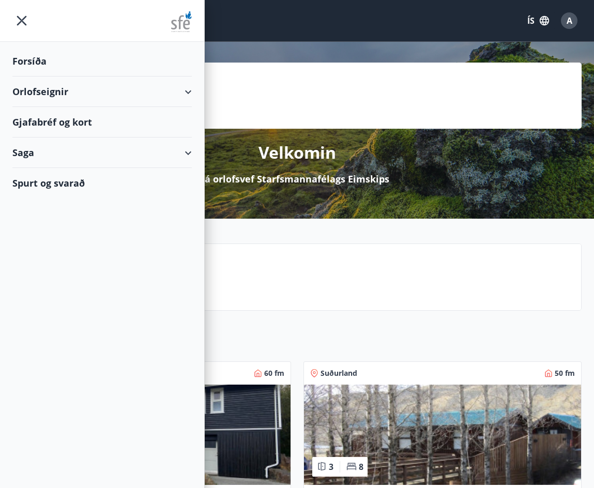 This screenshot has height=488, width=594. I want to click on div: Orlofseignir, so click(102, 91).